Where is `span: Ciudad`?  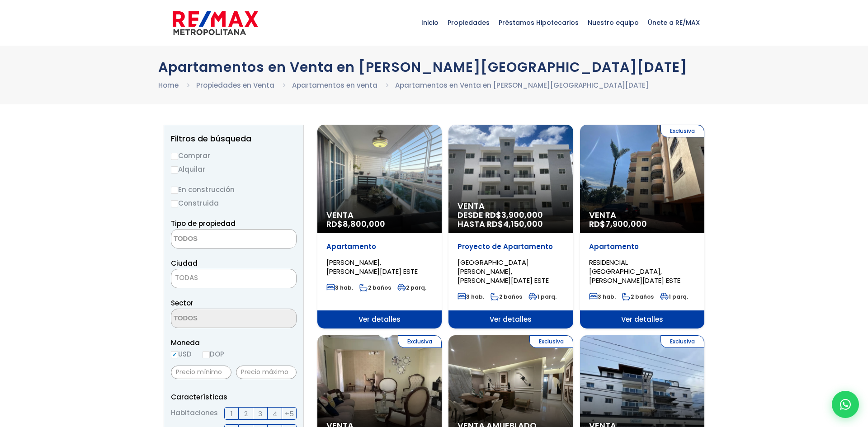
span: Ciudad is located at coordinates (184, 263).